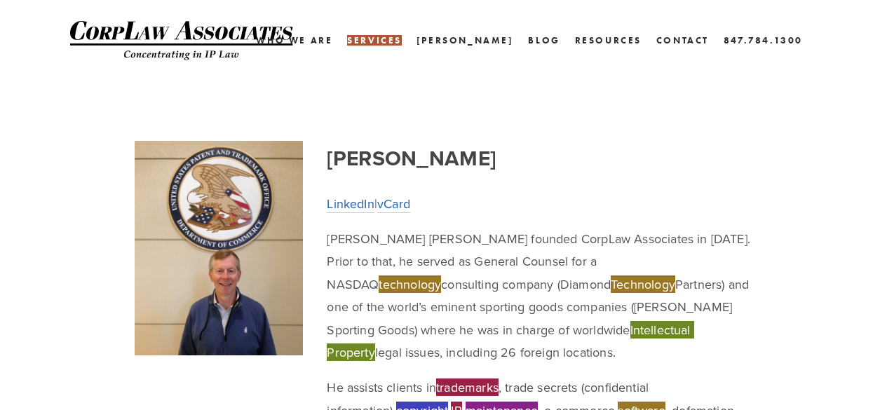 This screenshot has height=410, width=887. I want to click on a: vCard, so click(393, 204).